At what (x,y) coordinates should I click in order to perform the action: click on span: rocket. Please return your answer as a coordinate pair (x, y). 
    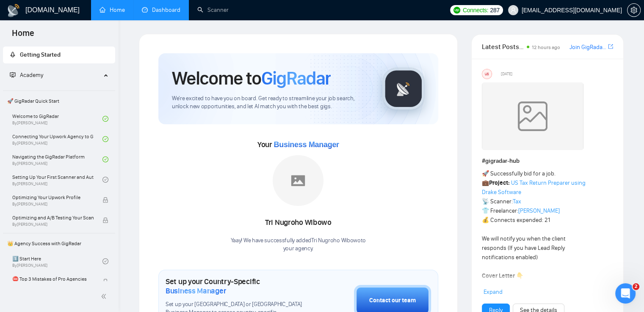
    Looking at the image, I should click on (13, 55).